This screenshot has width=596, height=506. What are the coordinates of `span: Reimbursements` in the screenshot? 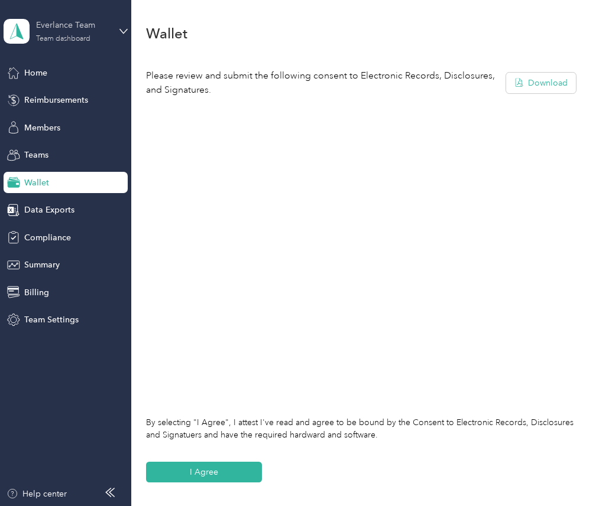 It's located at (56, 100).